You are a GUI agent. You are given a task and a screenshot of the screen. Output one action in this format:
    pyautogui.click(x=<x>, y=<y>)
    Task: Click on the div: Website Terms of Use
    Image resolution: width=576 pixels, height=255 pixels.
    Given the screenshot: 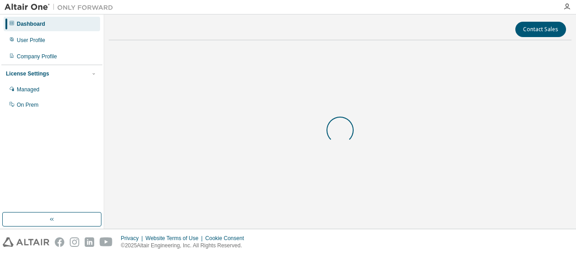 What is the action you would take?
    pyautogui.click(x=175, y=239)
    